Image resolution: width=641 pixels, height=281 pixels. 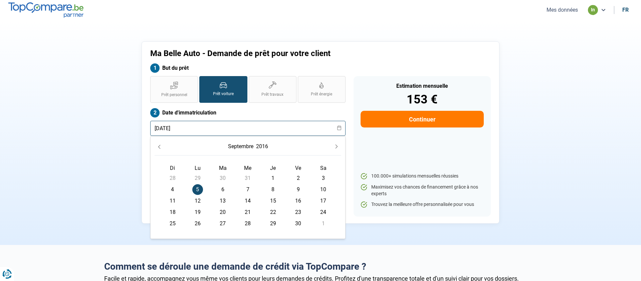 I want to click on span: 3, so click(x=323, y=178).